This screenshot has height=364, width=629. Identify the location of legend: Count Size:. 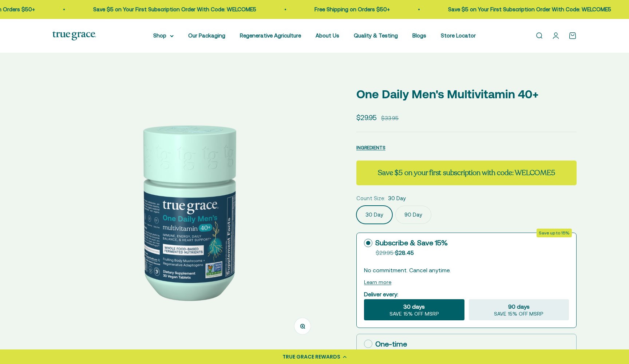
(371, 198).